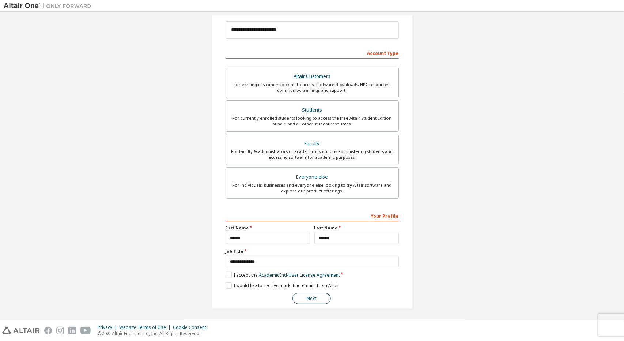 This screenshot has width=624, height=341. Describe the element at coordinates (312, 76) in the screenshot. I see `div: Altair Customers` at that location.